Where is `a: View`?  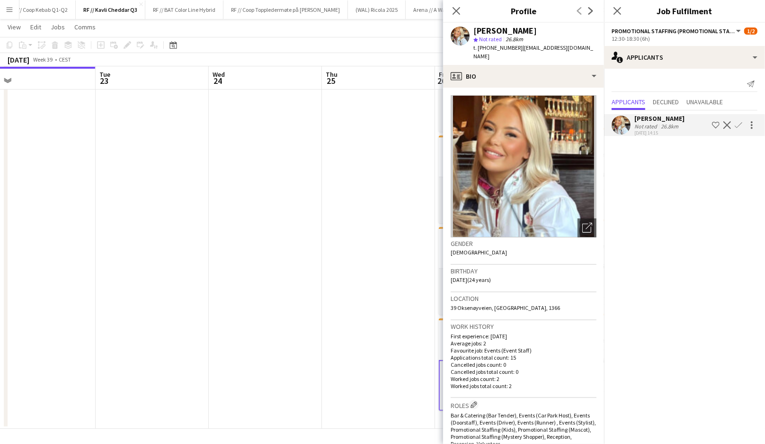 a: View is located at coordinates (14, 27).